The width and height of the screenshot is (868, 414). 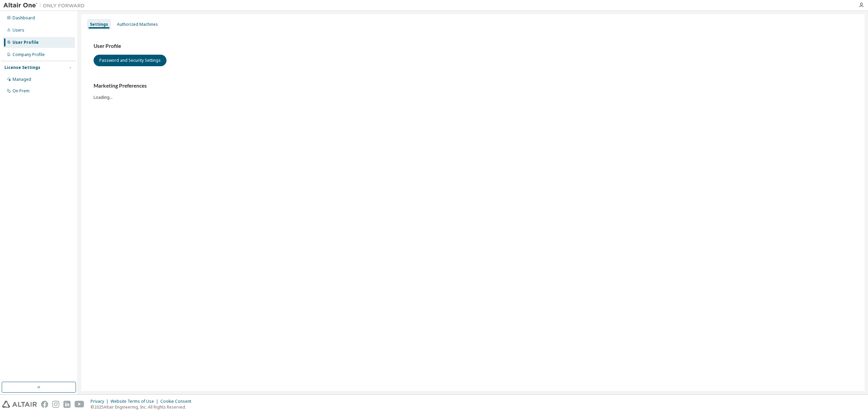 I want to click on img: facebook.svg, so click(x=44, y=404).